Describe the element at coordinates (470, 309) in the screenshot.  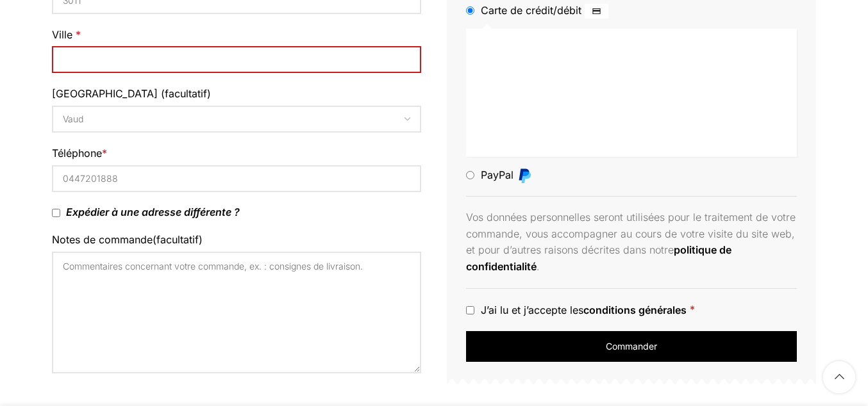
I see `input: J’ai lu et j’accepte lesconditions générales *` at that location.